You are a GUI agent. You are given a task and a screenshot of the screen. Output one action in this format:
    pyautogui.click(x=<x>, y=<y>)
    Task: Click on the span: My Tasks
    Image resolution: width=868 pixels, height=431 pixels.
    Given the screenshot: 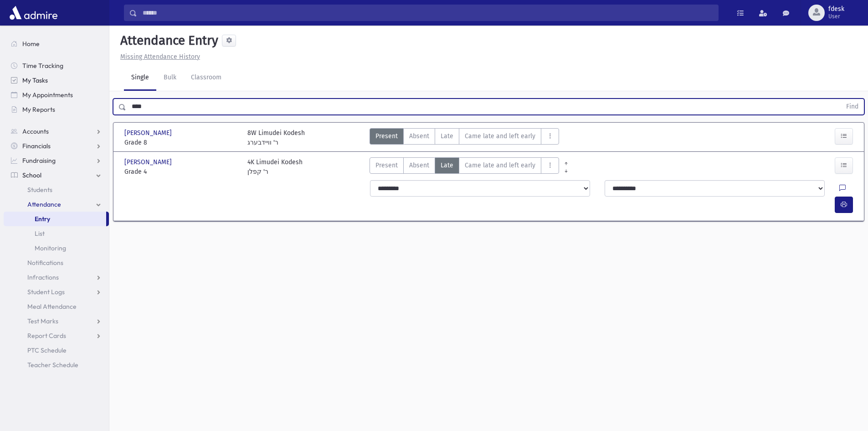 What is the action you would take?
    pyautogui.click(x=35, y=80)
    